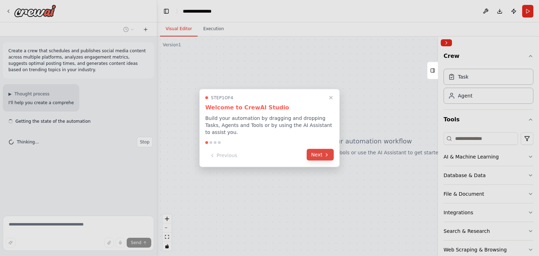 This screenshot has height=256, width=539. I want to click on button: Close walkthrough, so click(331, 98).